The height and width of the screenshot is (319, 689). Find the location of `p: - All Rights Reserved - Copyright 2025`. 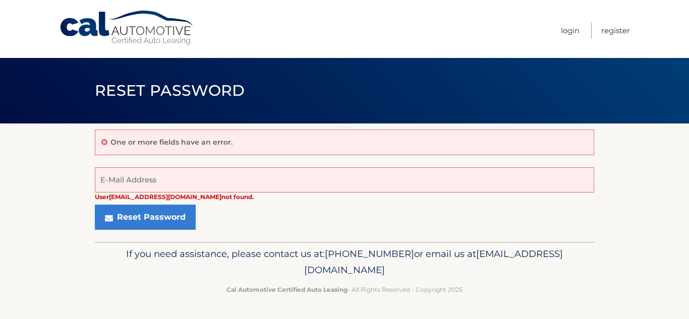

p: - All Rights Reserved - Copyright 2025 is located at coordinates (345, 290).